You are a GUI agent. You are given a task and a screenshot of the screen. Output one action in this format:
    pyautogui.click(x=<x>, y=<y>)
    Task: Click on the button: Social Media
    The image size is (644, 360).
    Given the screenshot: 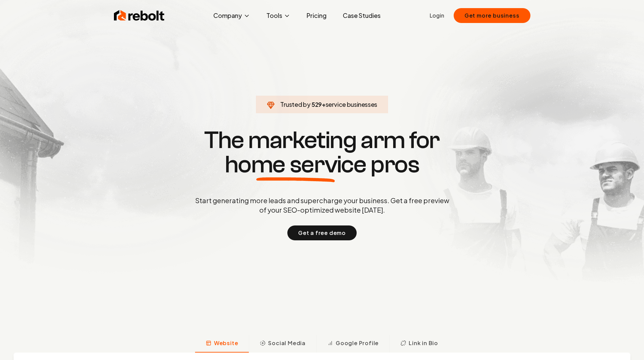 What is the action you would take?
    pyautogui.click(x=283, y=344)
    